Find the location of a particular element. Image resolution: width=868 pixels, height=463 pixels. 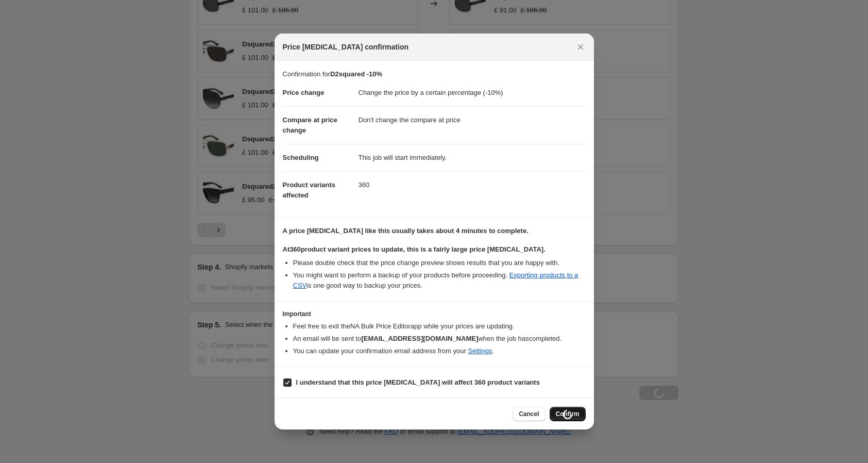

li: Please double check that the price change preview shows results that you are happy with. is located at coordinates (440, 263).